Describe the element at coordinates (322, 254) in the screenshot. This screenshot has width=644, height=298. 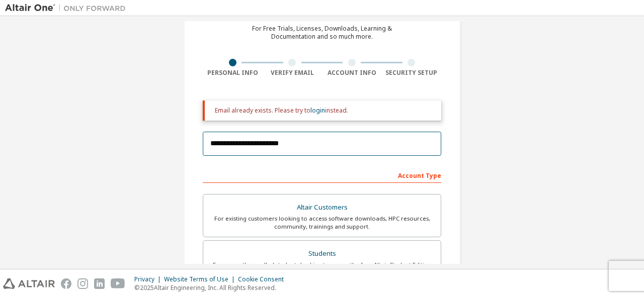
I see `div: Students` at that location.